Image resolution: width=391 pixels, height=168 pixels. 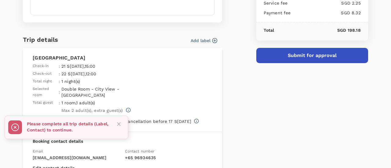 What do you see at coordinates (269, 30) in the screenshot?
I see `p: Total` at bounding box center [269, 30].